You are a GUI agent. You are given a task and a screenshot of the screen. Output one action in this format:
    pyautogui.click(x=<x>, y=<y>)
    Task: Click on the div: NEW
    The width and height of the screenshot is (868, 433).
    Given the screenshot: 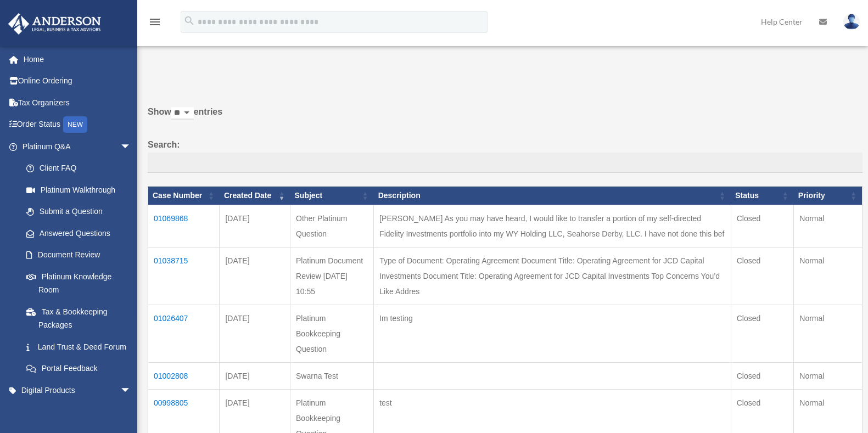 What is the action you would take?
    pyautogui.click(x=75, y=125)
    